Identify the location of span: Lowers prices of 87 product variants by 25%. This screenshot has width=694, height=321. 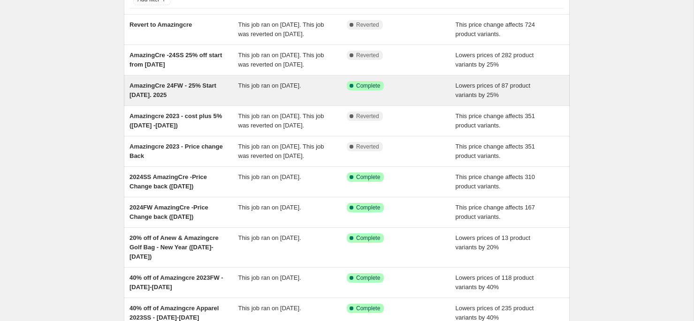
(493, 90).